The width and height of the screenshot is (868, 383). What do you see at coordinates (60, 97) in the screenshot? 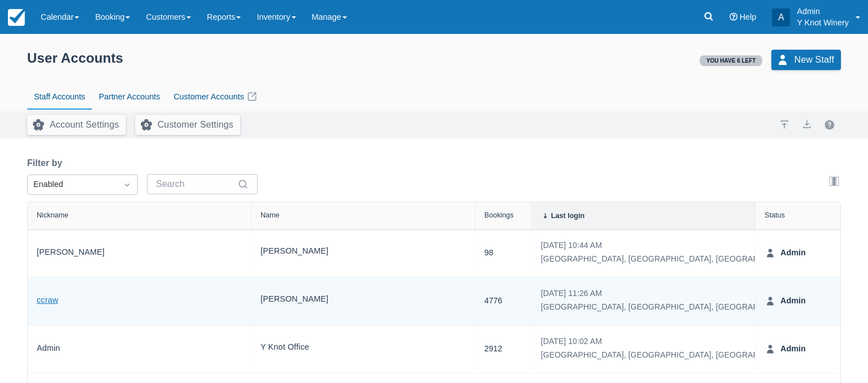
I see `a: Staff Accounts` at bounding box center [60, 97].